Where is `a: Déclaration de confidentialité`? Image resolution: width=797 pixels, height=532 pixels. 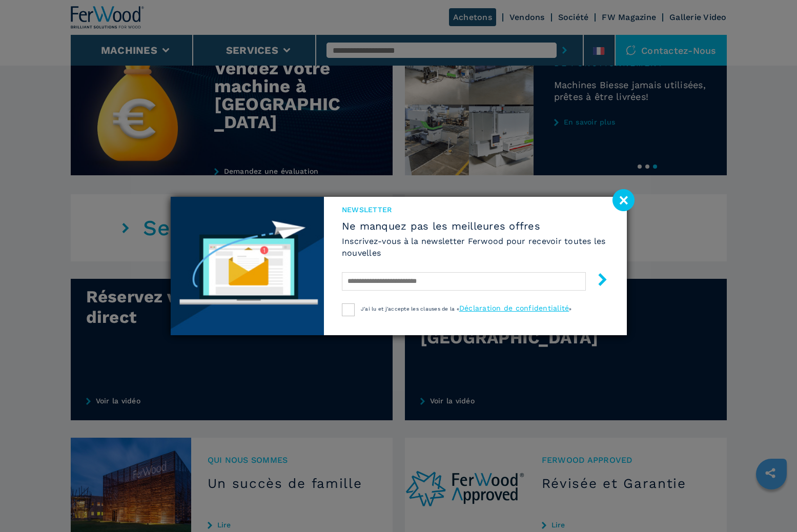
a: Déclaration de confidentialité is located at coordinates (514, 308).